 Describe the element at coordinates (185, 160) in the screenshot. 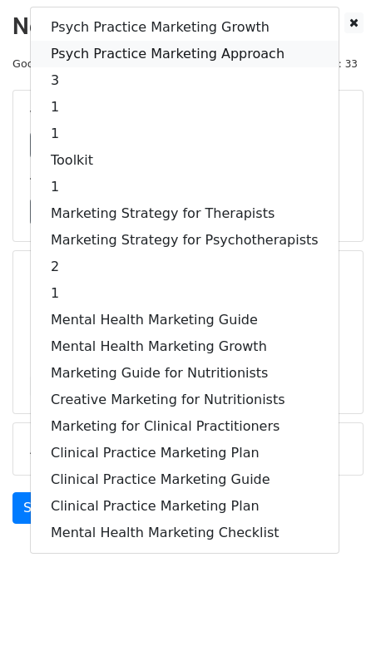

I see `a: Toolkit` at that location.